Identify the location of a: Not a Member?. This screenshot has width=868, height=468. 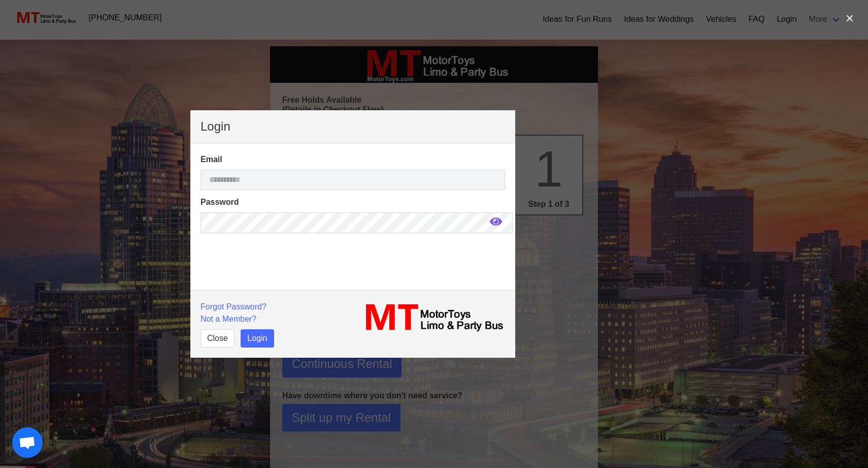
(229, 319).